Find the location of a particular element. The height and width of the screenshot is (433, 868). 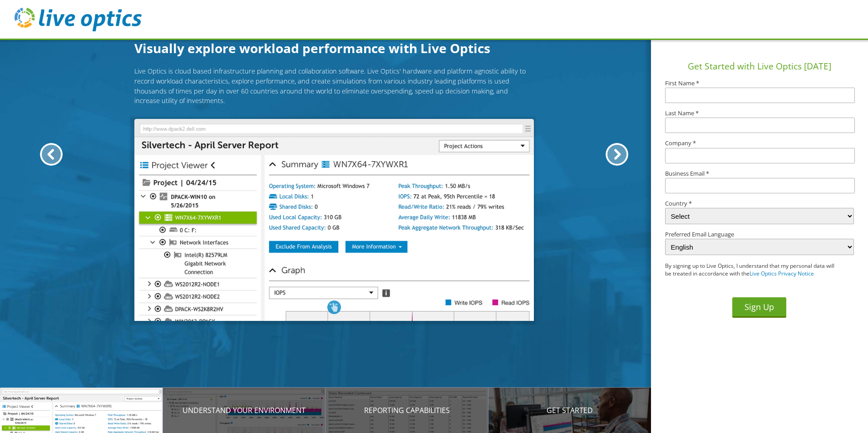

label: Preferred Email Language is located at coordinates (760, 235).